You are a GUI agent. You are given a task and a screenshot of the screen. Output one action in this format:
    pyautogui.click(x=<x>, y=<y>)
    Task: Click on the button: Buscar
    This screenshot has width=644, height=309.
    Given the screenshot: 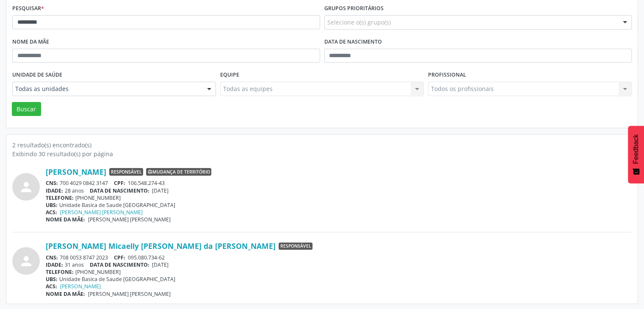 What is the action you would take?
    pyautogui.click(x=26, y=109)
    